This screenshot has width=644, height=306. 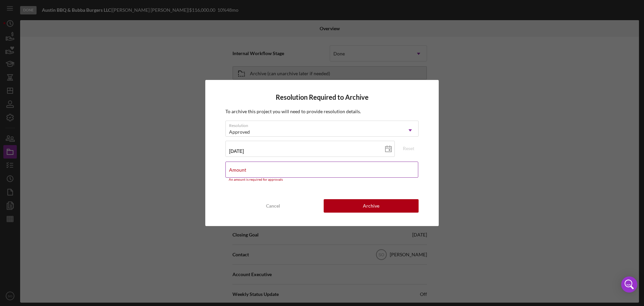 What do you see at coordinates (371, 206) in the screenshot?
I see `button: Archive` at bounding box center [371, 206].